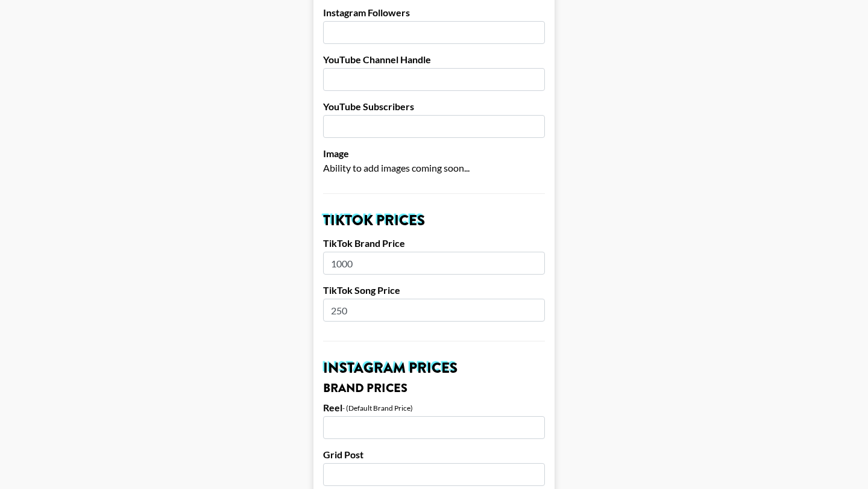  I want to click on label: TikTok Song Price, so click(434, 290).